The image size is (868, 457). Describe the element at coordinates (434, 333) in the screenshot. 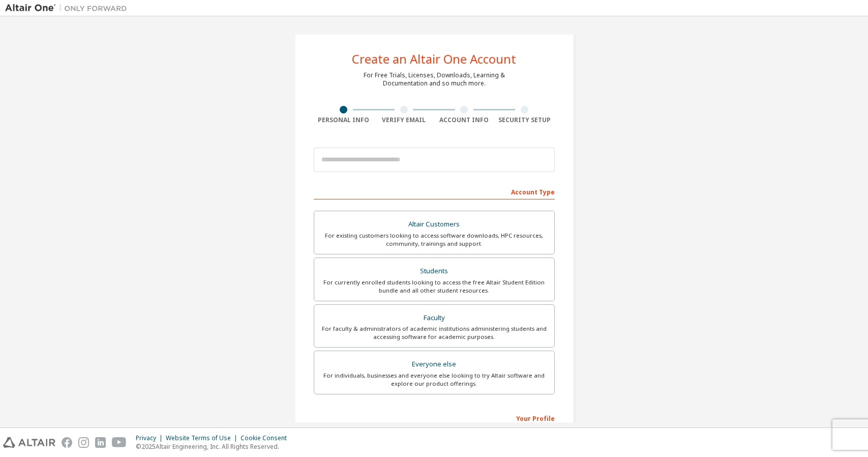

I see `div: For faculty & administrators of academic institutions administering students and accessing softwa...` at that location.